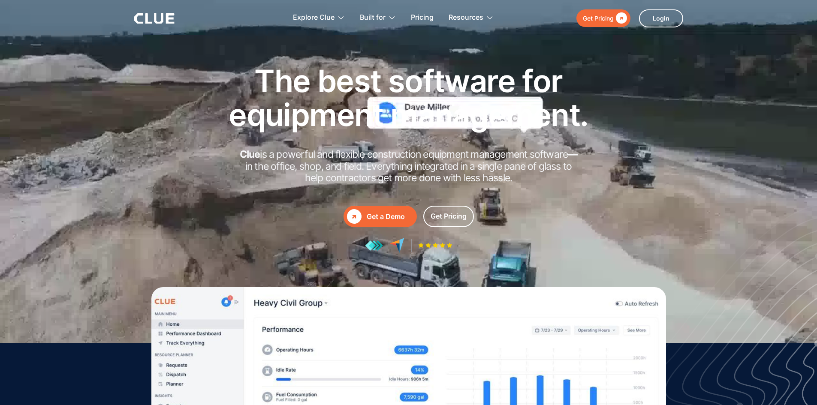 This screenshot has width=817, height=405. What do you see at coordinates (448, 216) in the screenshot?
I see `a: Get Pricing` at bounding box center [448, 216].